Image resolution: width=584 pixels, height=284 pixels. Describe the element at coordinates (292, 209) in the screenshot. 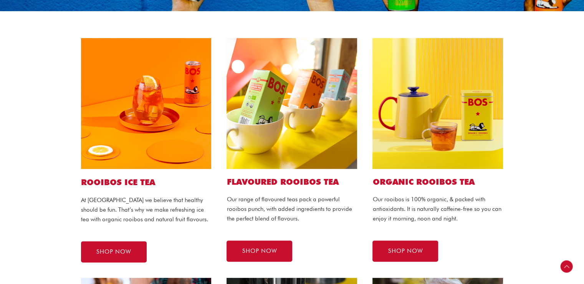

I see `p: Our range of flavoured teas pack a powerful rooibos punch, with added ingredients to provide the ...` at that location.